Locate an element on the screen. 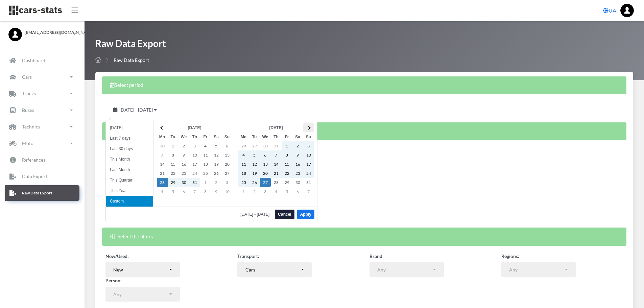  li: This Quarter is located at coordinates (130, 180).